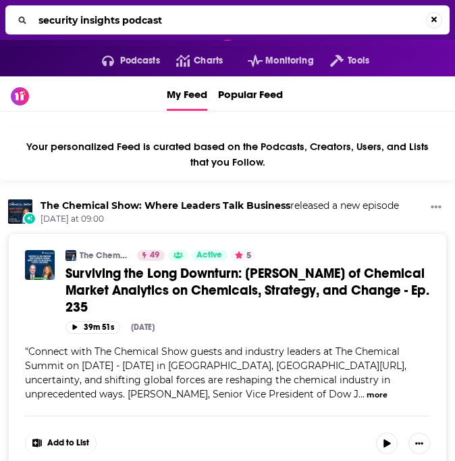 The height and width of the screenshot is (461, 455). What do you see at coordinates (93, 327) in the screenshot?
I see `button: 39m 51s` at bounding box center [93, 327].